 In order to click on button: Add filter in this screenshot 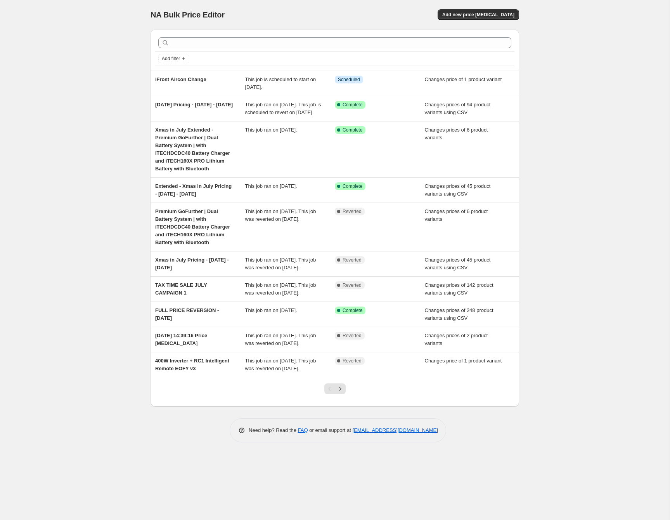, I will do `click(174, 59)`.